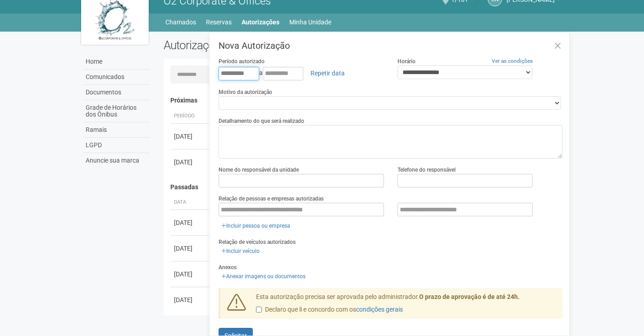  I want to click on div: a, so click(301, 73).